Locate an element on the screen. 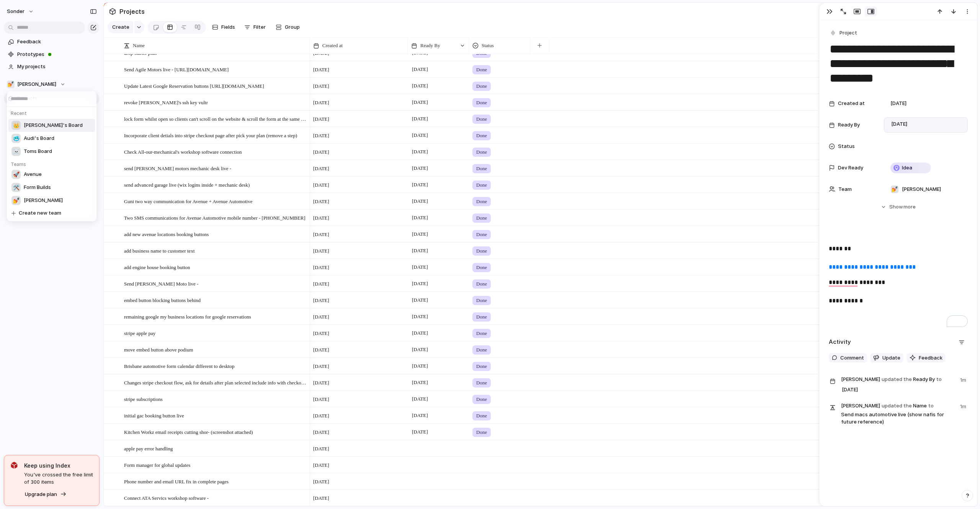 The height and width of the screenshot is (509, 980). span: Create new team is located at coordinates (40, 213).